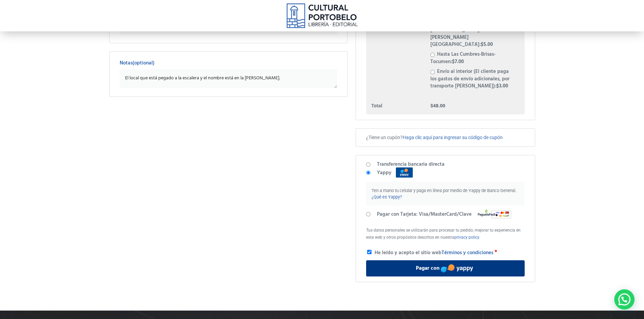 Image resolution: width=644 pixels, height=319 pixels. What do you see at coordinates (445, 215) in the screenshot?
I see `label: Pagar con Tarjeta: Visa/MasterCard/Clave` at bounding box center [445, 215].